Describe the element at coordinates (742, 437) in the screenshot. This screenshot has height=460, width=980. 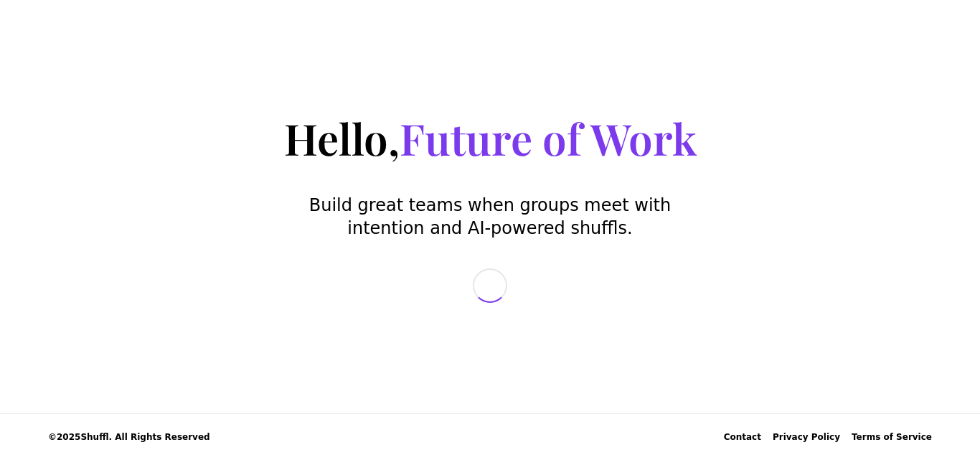
I see `div: Contact` at that location.